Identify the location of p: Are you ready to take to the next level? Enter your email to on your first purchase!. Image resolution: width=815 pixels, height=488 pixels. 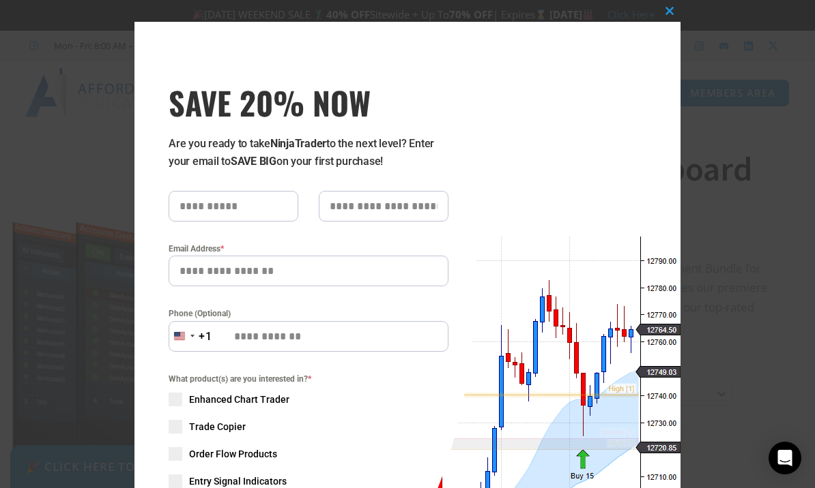
(308, 153).